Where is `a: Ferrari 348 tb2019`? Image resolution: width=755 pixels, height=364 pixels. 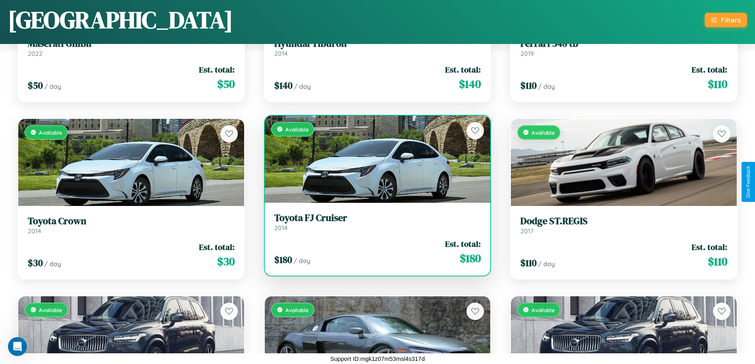 a: Ferrari 348 tb2019 is located at coordinates (624, 48).